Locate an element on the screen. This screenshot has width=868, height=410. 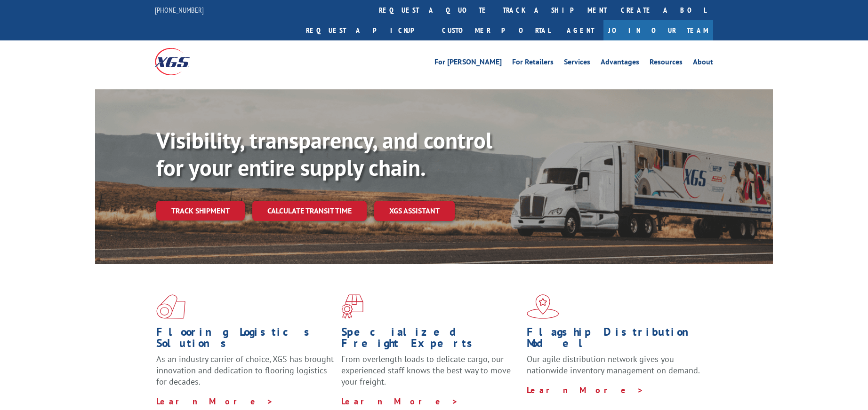
img: xgs-icon-total-supply-chain-intelligence-red is located at coordinates (171, 307).